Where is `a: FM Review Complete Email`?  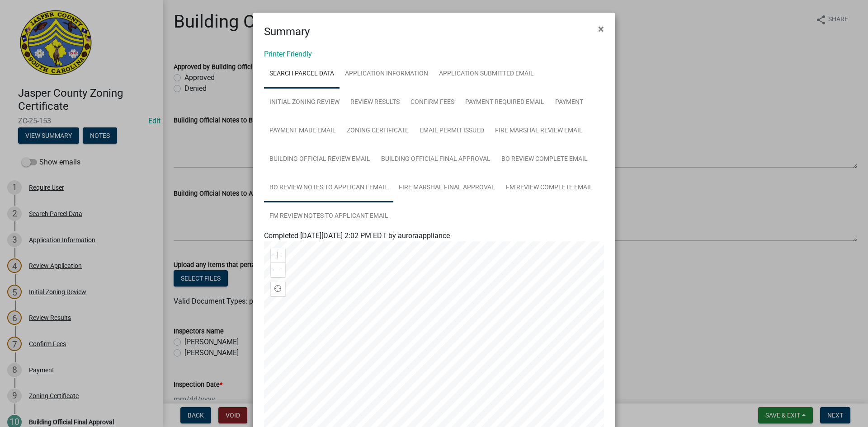
a: FM Review Complete Email is located at coordinates (549, 188).